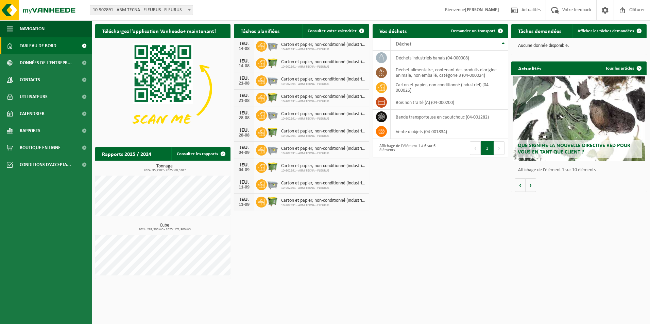 The image size is (650, 324). Describe the element at coordinates (165, 171) in the screenshot. I see `span: 2024: 95,750 t - 2025: 60,320 t` at that location.